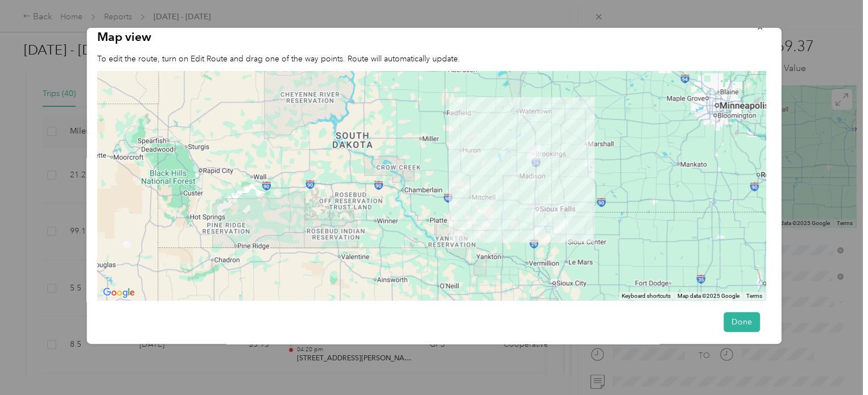 This screenshot has height=395, width=868. Describe the element at coordinates (428, 37) in the screenshot. I see `p: Map view` at that location.